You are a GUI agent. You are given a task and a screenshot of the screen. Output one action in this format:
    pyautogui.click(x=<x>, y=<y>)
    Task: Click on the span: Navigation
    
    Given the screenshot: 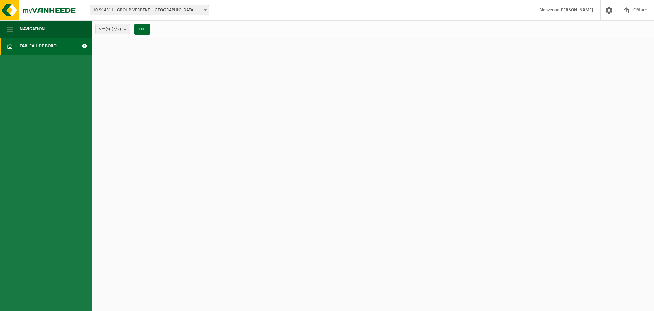 What is the action you would take?
    pyautogui.click(x=32, y=29)
    